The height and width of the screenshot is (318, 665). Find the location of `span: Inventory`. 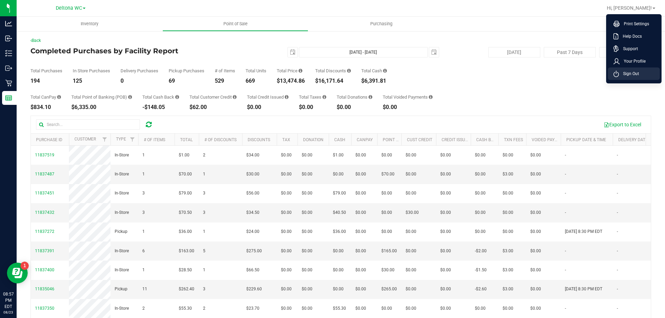

span: Inventory is located at coordinates (89, 24).